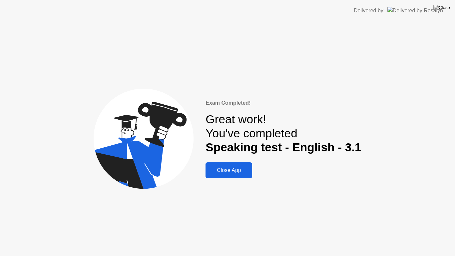 This screenshot has width=455, height=256. What do you see at coordinates (283, 147) in the screenshot?
I see `b: Speaking test - English - 3.1` at bounding box center [283, 147].